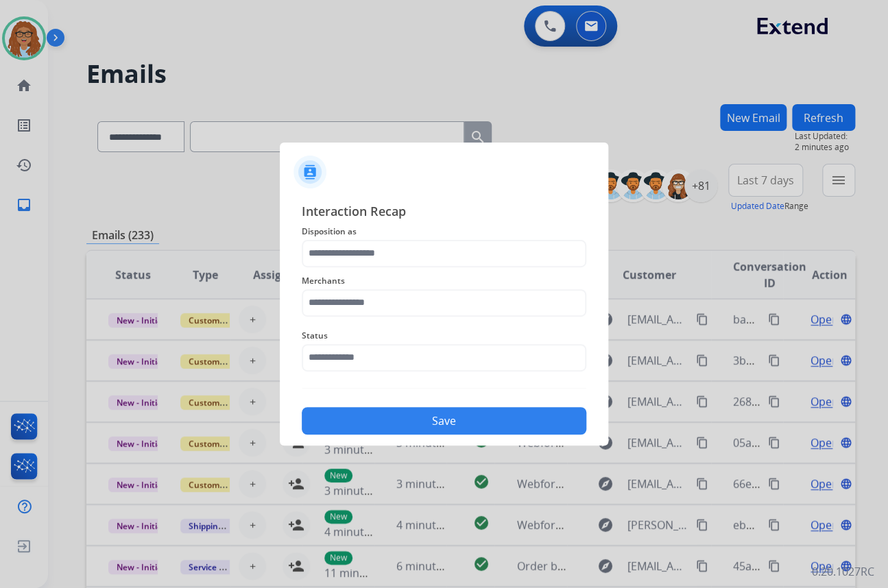 The height and width of the screenshot is (588, 888). I want to click on span: Merchants, so click(444, 281).